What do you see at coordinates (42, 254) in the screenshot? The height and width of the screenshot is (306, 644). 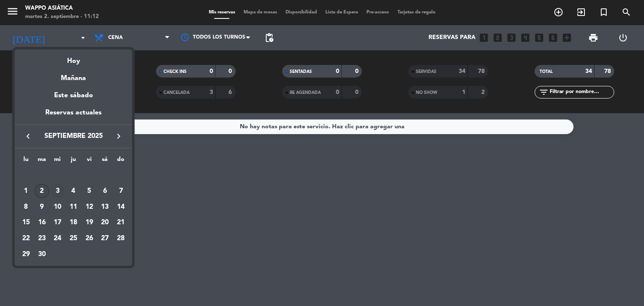 I see `td: 30 de septiembre de 2025` at bounding box center [42, 254].